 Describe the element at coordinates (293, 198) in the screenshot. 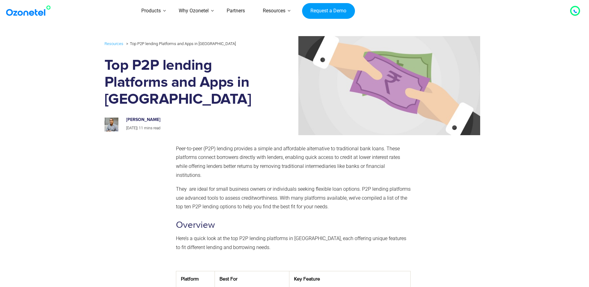

I see `span: They are ideal for small business owners or individuals seeking flexible loan options. P2P lendin...` at that location.